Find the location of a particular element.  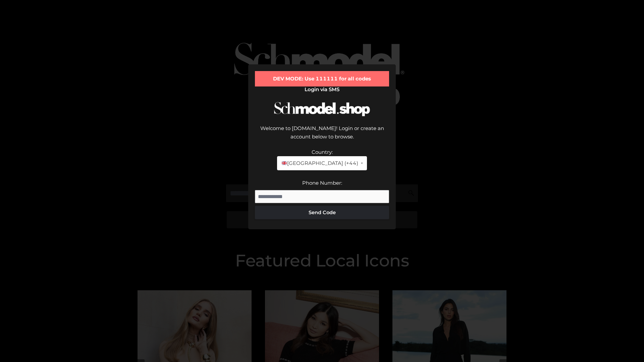

h2: Login via SMS is located at coordinates (322, 89).